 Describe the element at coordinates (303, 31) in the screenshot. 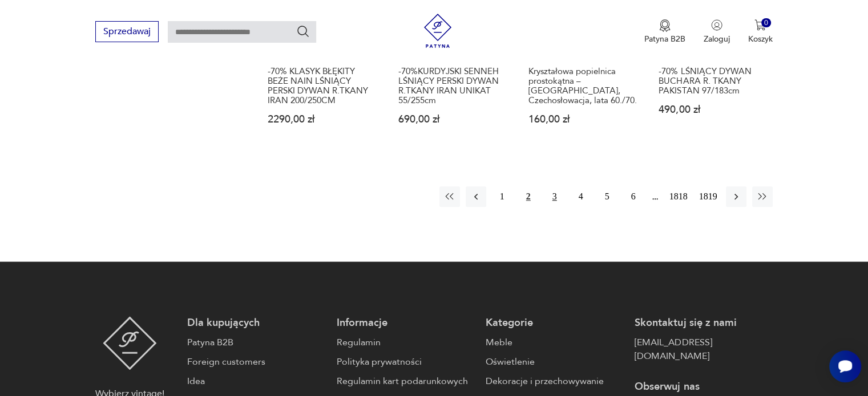

I see `button: Szukaj` at that location.